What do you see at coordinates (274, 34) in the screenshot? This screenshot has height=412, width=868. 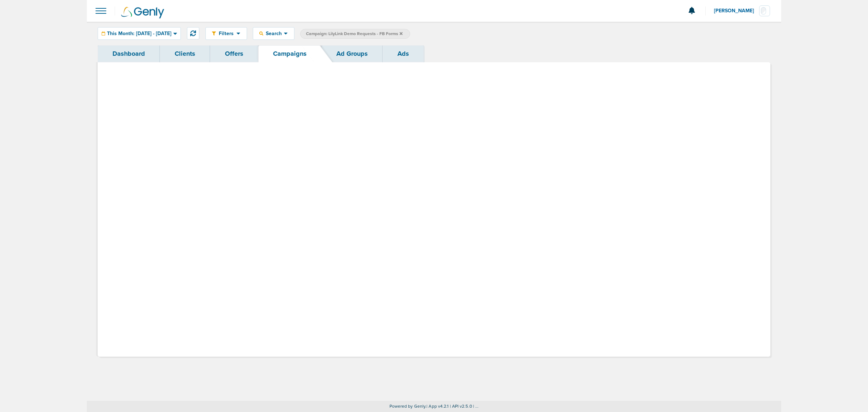 I see `span: Search` at bounding box center [274, 34].